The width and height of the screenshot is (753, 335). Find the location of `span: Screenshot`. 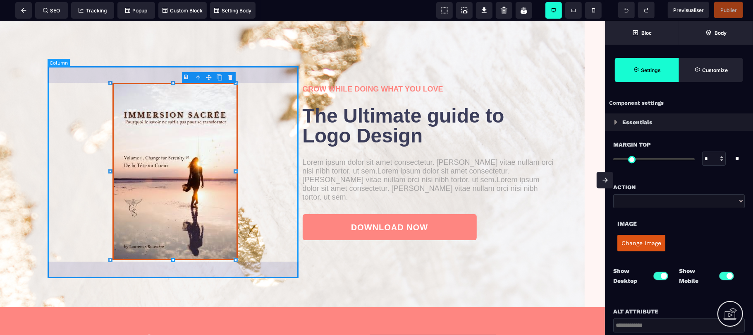

span: Screenshot is located at coordinates (464, 10).